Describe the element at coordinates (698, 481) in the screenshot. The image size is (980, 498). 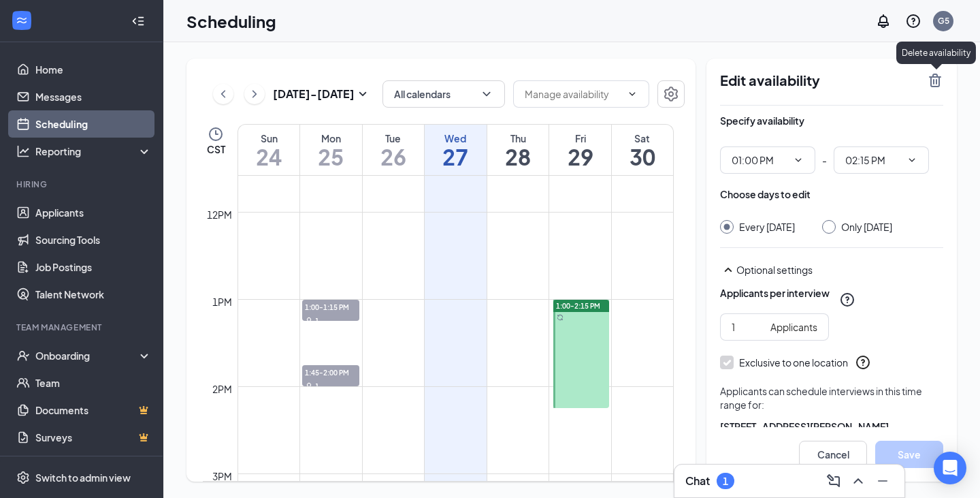
I see `h3: Chat` at that location.